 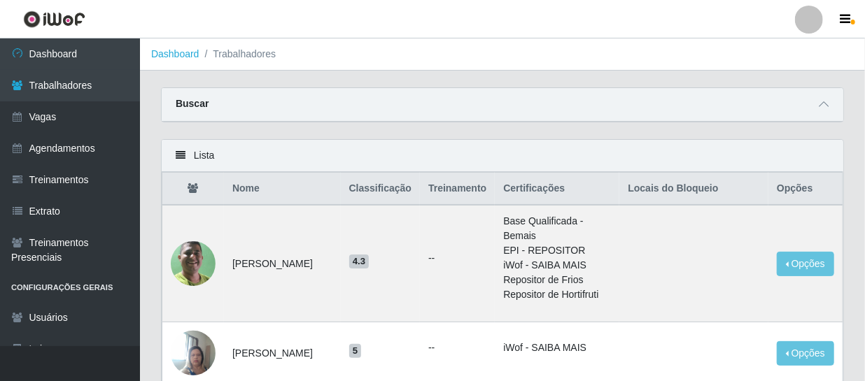 I want to click on span: 5, so click(x=355, y=351).